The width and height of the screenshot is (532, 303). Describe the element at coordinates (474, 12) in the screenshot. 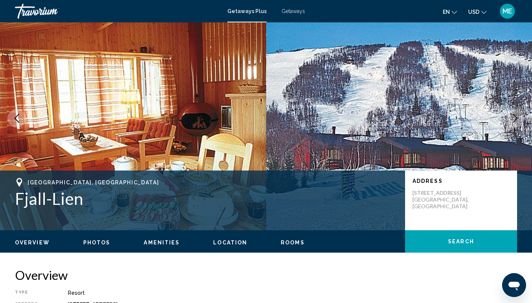

I see `span: USD` at that location.